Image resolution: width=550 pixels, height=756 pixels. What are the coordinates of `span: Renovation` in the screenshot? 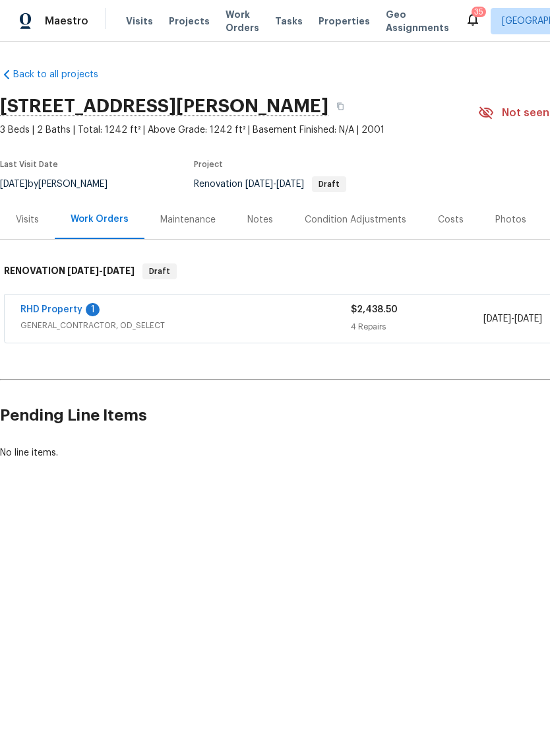 It's located at (270, 184).